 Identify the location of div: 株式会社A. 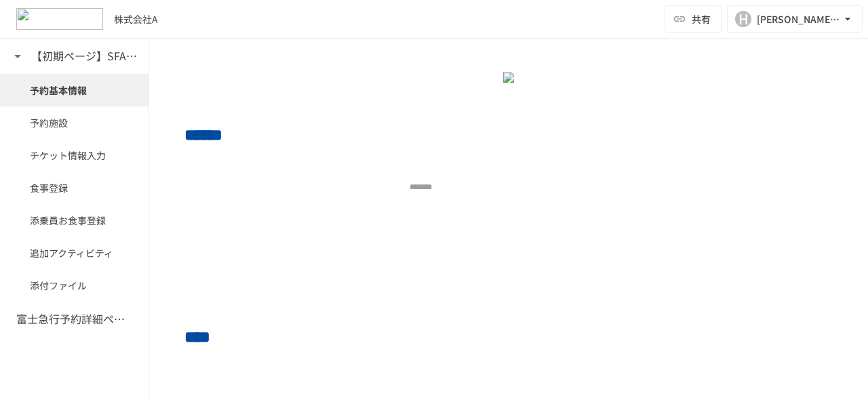
(135, 19).